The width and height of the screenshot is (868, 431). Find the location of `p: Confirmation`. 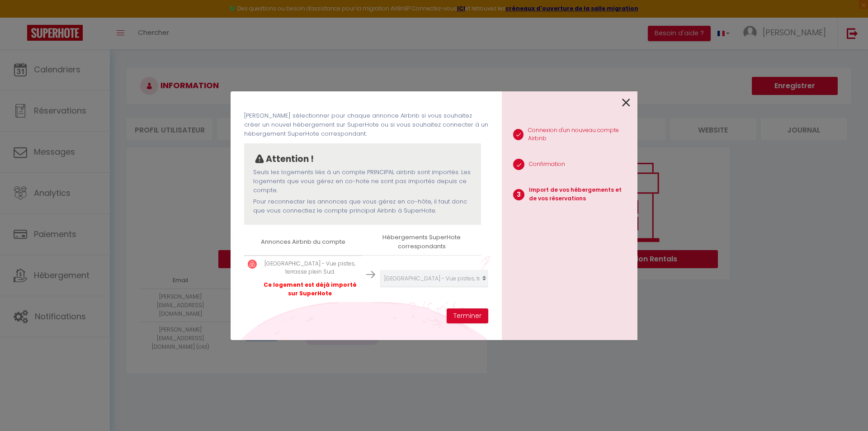

p: Confirmation is located at coordinates (547, 164).